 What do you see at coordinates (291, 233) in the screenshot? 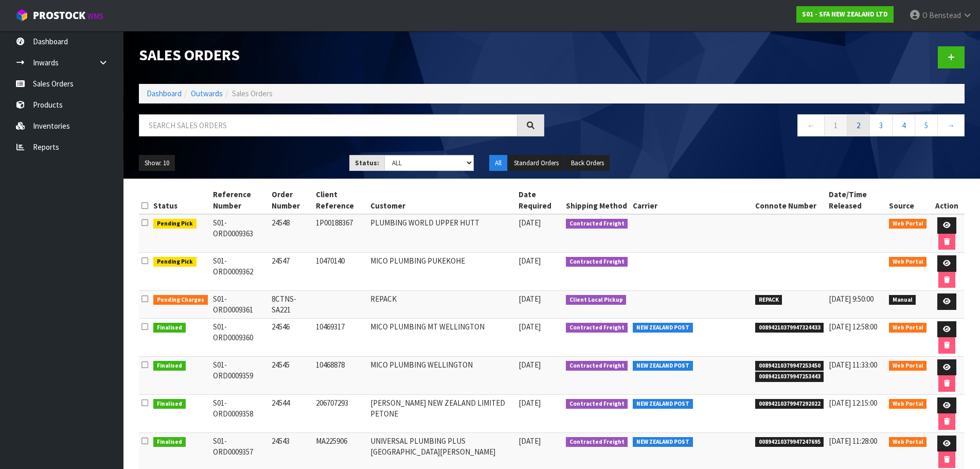
I see `td: 24548` at bounding box center [291, 233].